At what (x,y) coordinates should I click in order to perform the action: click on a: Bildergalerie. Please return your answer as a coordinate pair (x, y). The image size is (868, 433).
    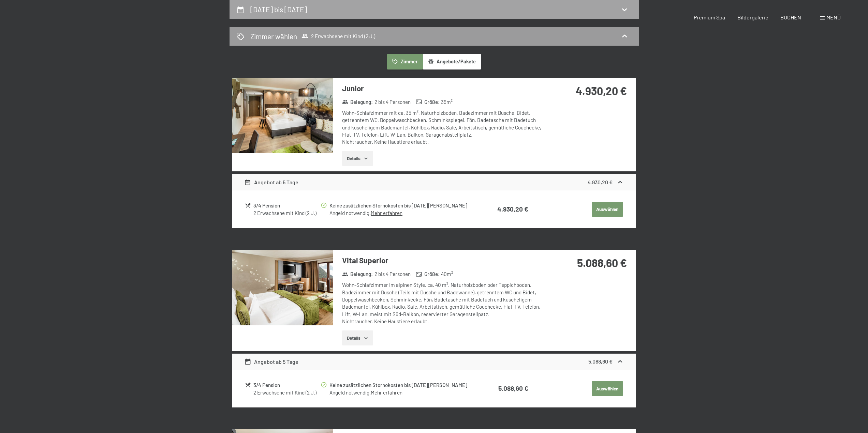
    Looking at the image, I should click on (753, 17).